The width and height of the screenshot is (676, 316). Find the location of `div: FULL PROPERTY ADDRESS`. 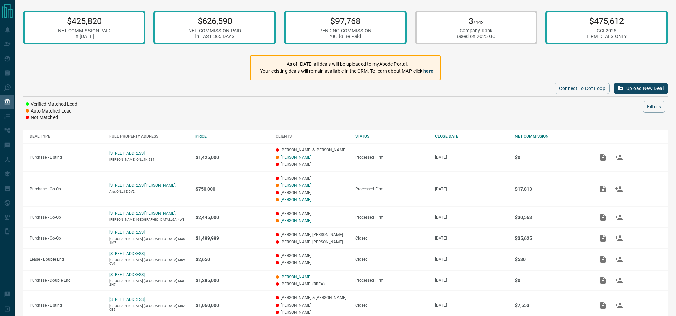

div: FULL PROPERTY ADDRESS is located at coordinates (149, 136).